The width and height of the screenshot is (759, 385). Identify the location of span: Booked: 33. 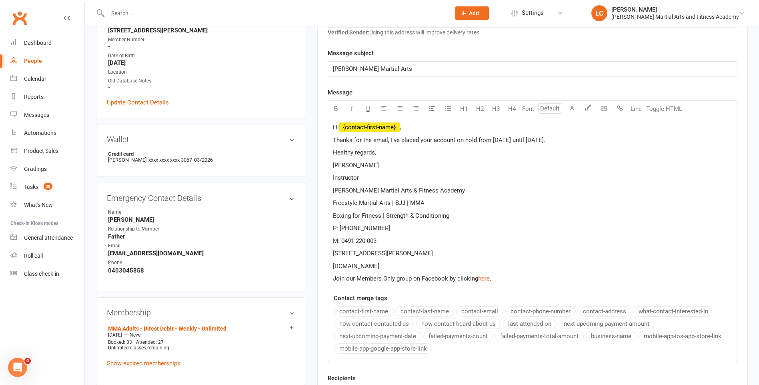
(120, 342).